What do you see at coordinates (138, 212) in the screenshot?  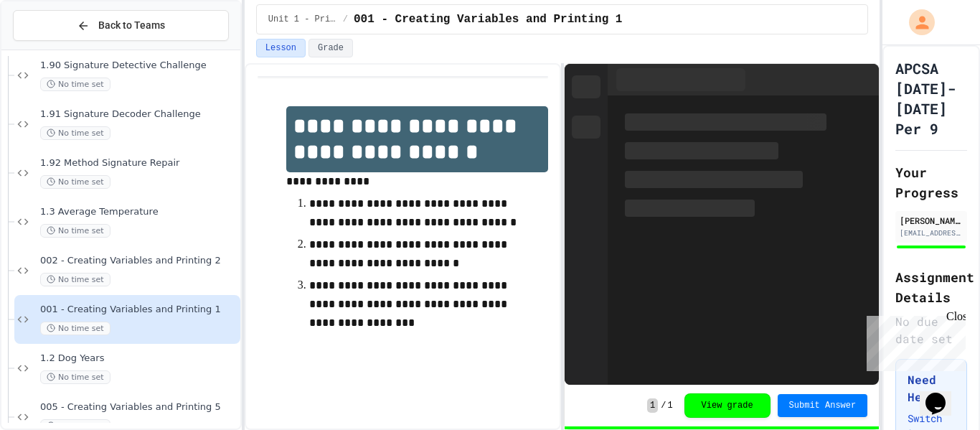 I see `span: 1.3 Average Temperature` at bounding box center [138, 212].